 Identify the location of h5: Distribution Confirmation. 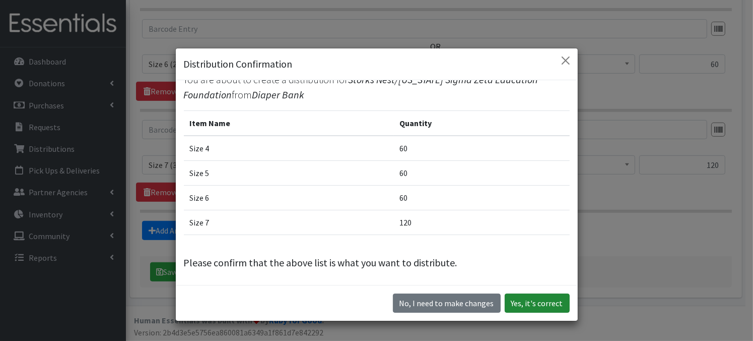
(238, 64).